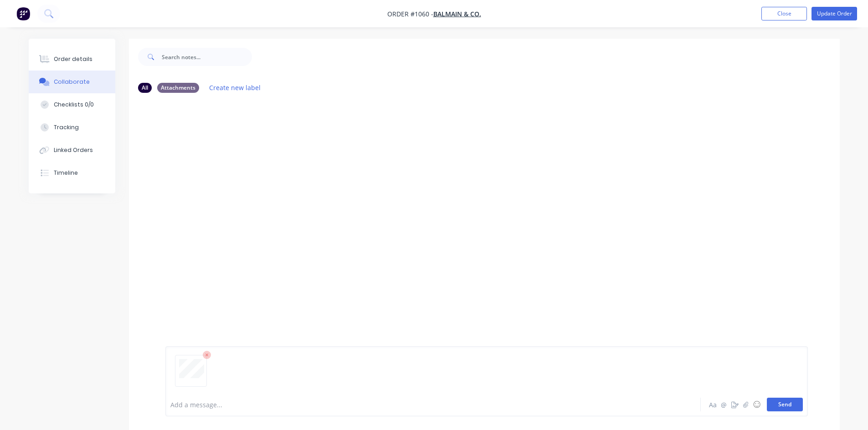 Image resolution: width=868 pixels, height=430 pixels. What do you see at coordinates (72, 82) in the screenshot?
I see `button: Collaborate` at bounding box center [72, 82].